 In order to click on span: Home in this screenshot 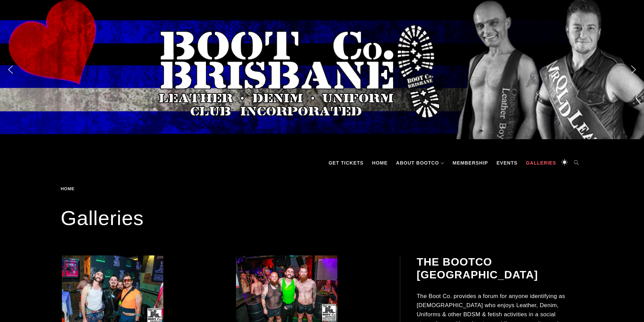, I will do `click(69, 189)`.